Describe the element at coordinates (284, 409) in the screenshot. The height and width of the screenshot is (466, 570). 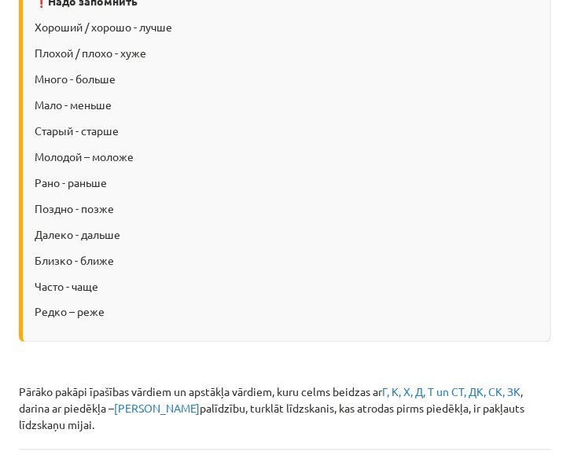
I see `p: Pārāko pakāpi īpašības vārdiem un apstākļa vārdiem, kuru celms beidzas ar , darina ar piedēkļa – ...` at that location.